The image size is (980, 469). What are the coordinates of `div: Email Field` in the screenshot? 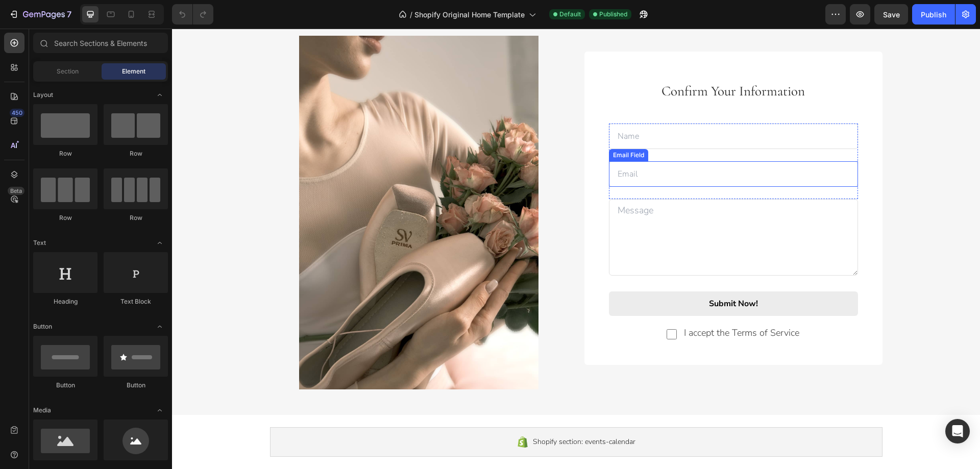 It's located at (457, 127).